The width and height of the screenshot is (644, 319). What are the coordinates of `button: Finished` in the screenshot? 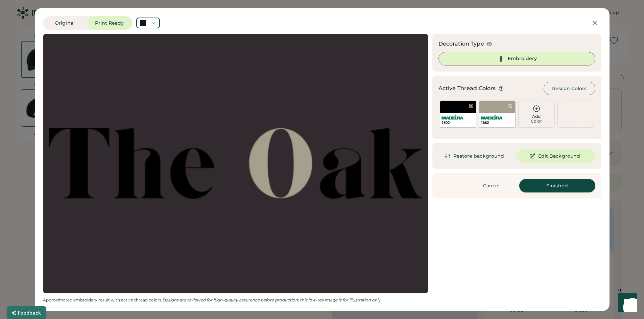 It's located at (557, 186).